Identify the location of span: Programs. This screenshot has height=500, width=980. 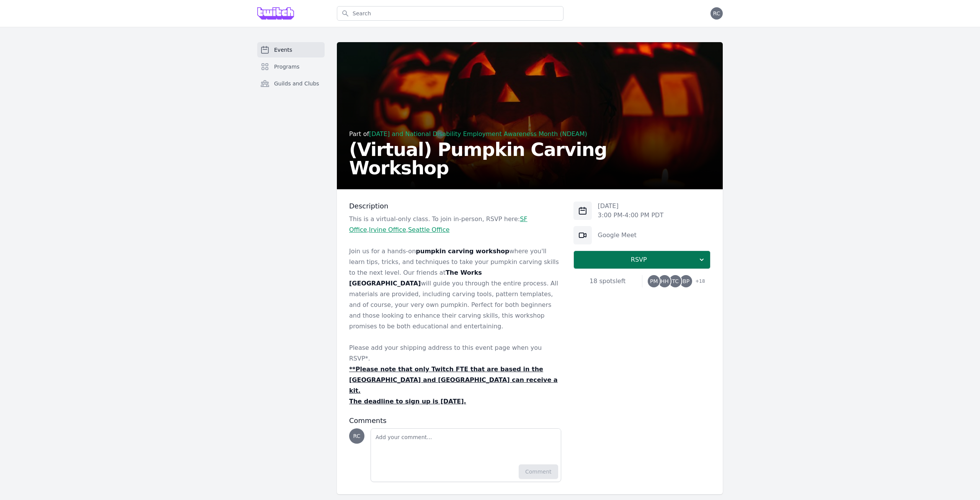
(287, 67).